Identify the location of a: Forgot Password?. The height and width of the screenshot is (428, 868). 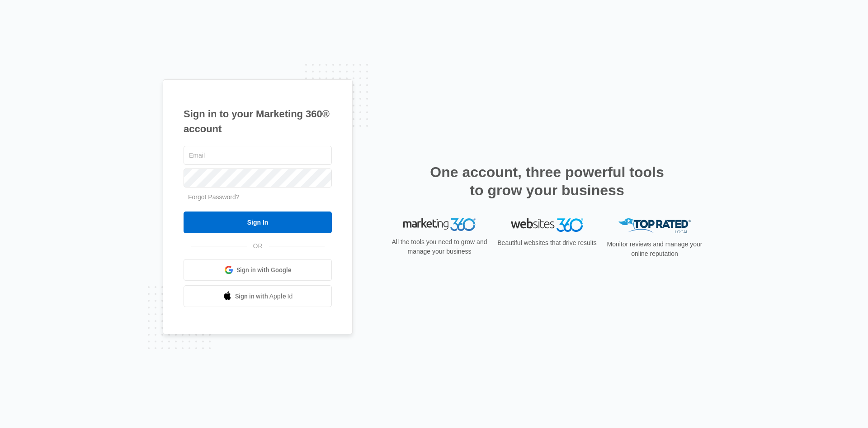
(214, 197).